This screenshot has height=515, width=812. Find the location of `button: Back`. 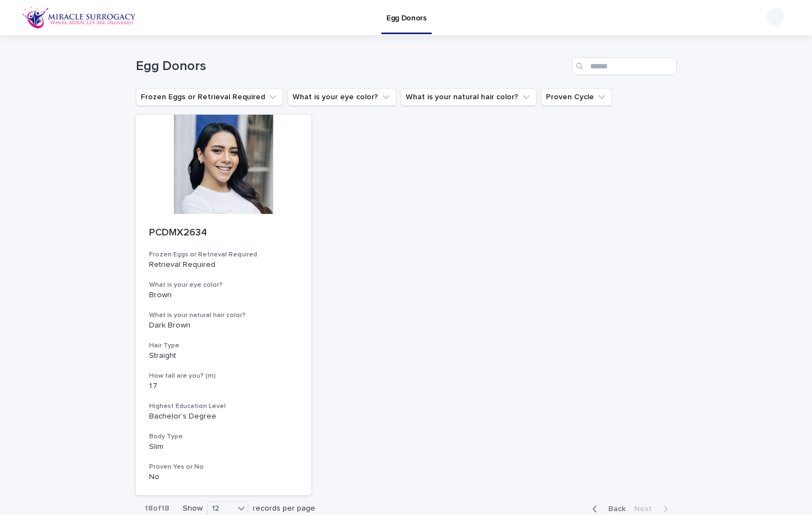

button: Back is located at coordinates (607, 509).